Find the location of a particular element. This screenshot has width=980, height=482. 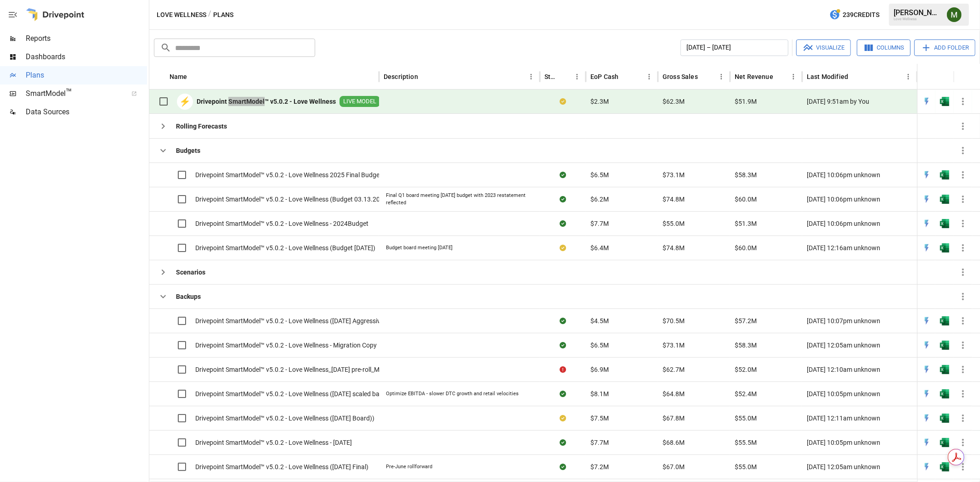

span: $67.0M is located at coordinates (674, 467).